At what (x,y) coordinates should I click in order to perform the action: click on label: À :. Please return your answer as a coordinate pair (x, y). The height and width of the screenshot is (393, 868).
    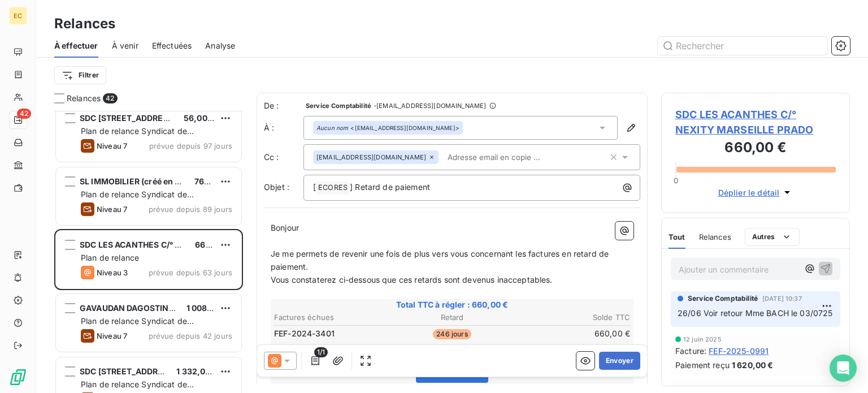
    Looking at the image, I should click on (283, 128).